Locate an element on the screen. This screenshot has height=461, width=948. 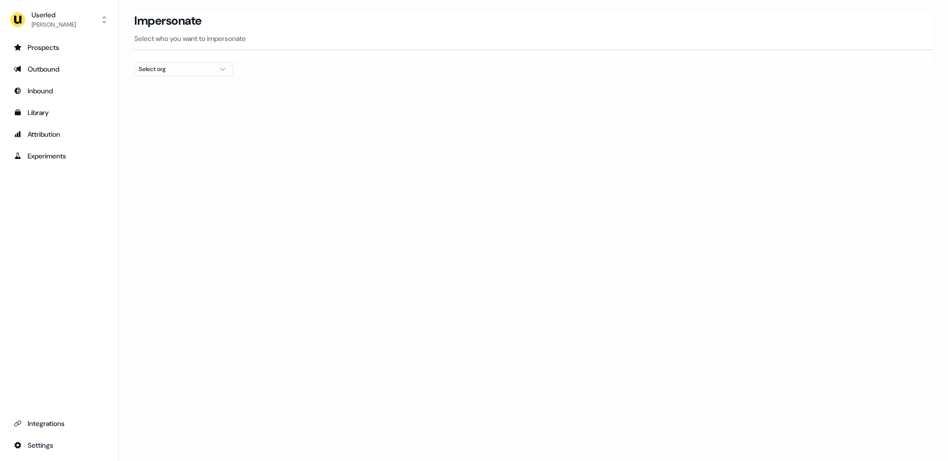
div: Settings is located at coordinates (59, 445).